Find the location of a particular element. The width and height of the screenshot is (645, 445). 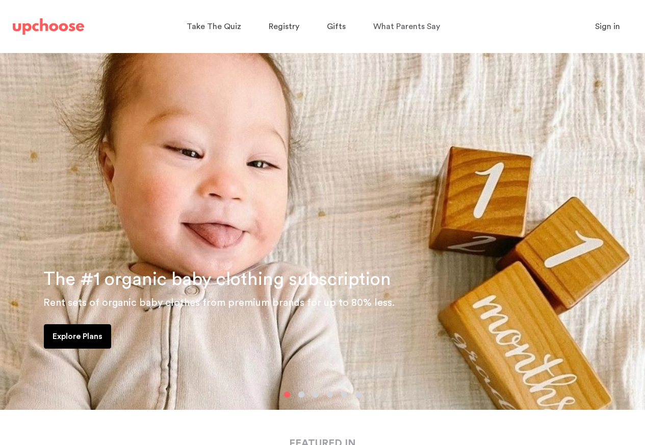

p: Explore Plans is located at coordinates (78, 337).